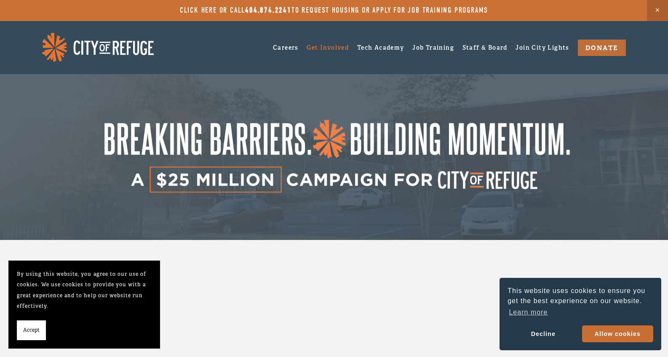  Describe the element at coordinates (84, 305) in the screenshot. I see `section: Cookie banner` at that location.